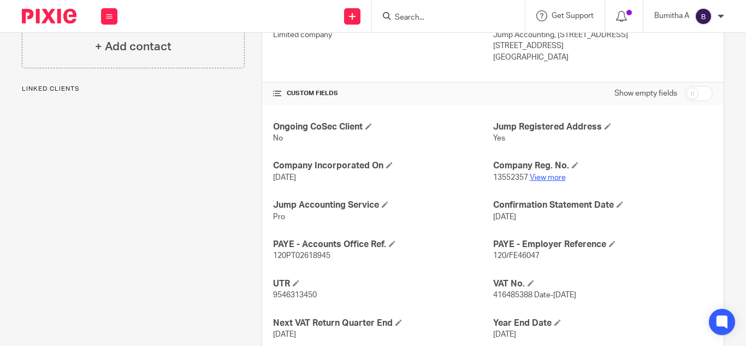 The height and width of the screenshot is (346, 746). What do you see at coordinates (443, 18) in the screenshot?
I see `input: Search` at bounding box center [443, 18].